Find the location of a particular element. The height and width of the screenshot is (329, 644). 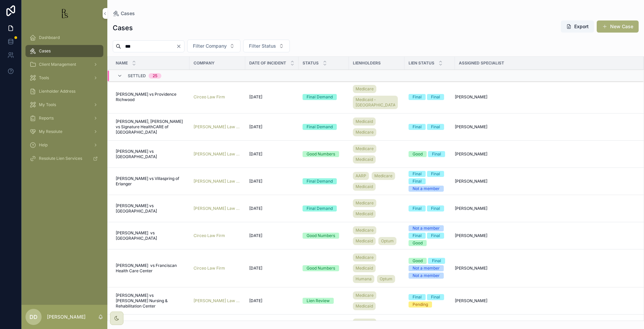

a: AARPMedicareMedicaid is located at coordinates (376, 181).